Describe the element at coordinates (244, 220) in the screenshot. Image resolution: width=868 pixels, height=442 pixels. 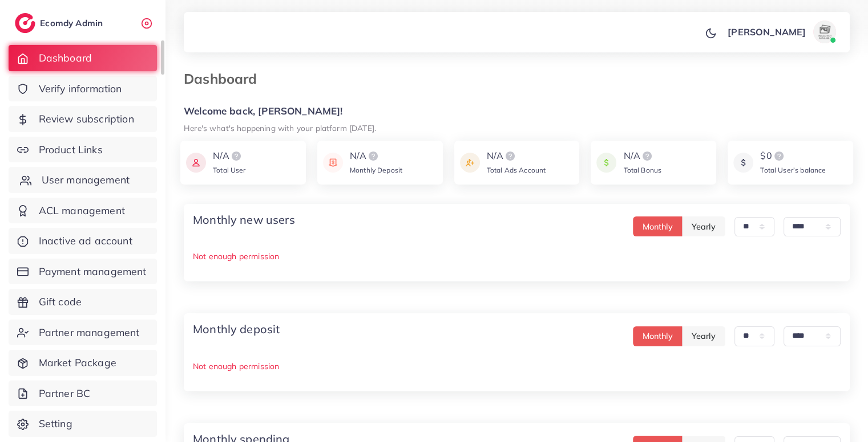
I see `h4: Monthly new users` at that location.